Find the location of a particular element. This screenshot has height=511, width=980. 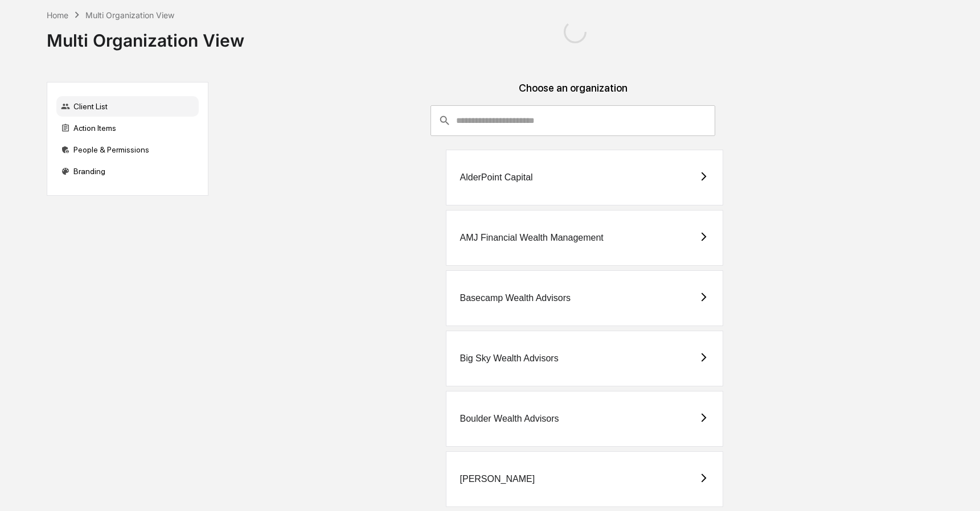

div: Action Items is located at coordinates (128, 128).